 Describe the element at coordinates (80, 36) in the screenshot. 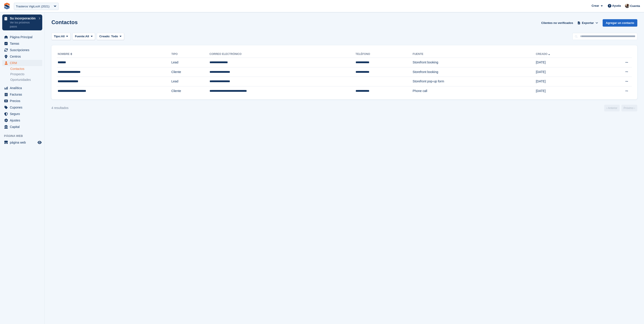

I see `span: Fuente:` at that location.